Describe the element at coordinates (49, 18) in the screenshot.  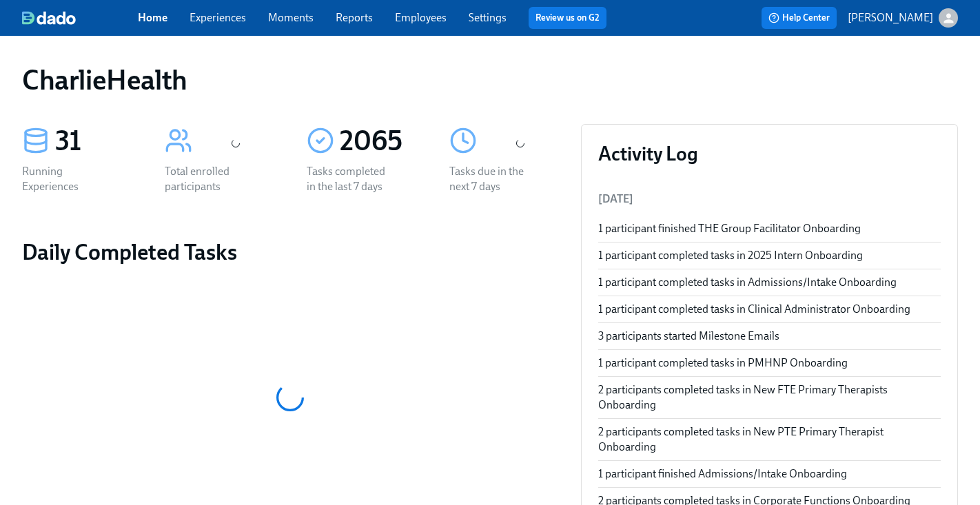
I see `img: dado` at that location.